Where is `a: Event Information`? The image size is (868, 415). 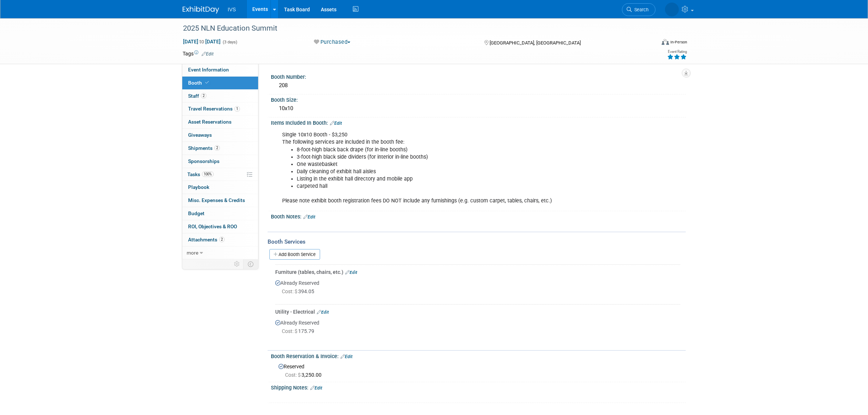 a: Event Information is located at coordinates (220, 70).